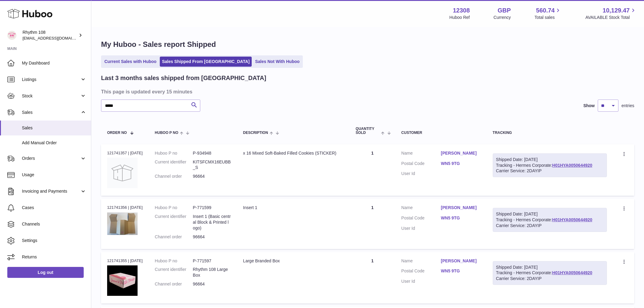 The width and height of the screenshot is (644, 308). I want to click on a: Sales Not With Huboo, so click(277, 61).